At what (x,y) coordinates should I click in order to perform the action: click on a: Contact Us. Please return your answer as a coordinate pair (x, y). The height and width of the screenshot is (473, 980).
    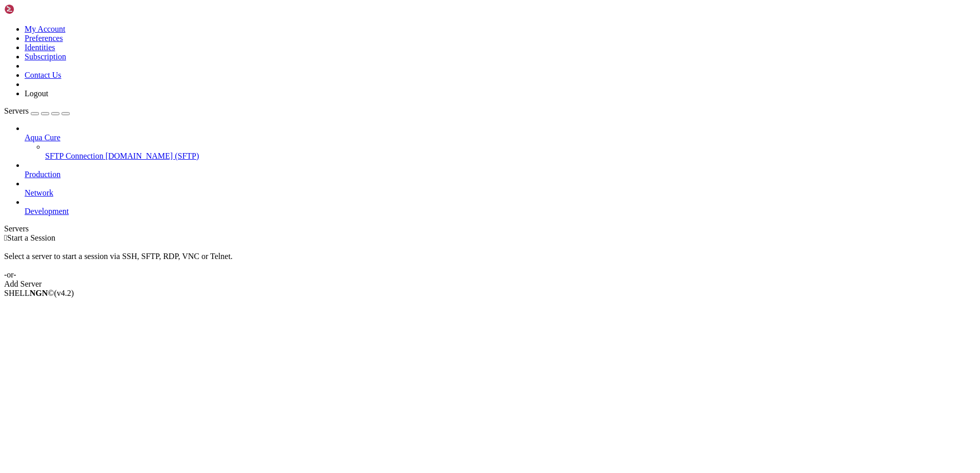
    Looking at the image, I should click on (43, 75).